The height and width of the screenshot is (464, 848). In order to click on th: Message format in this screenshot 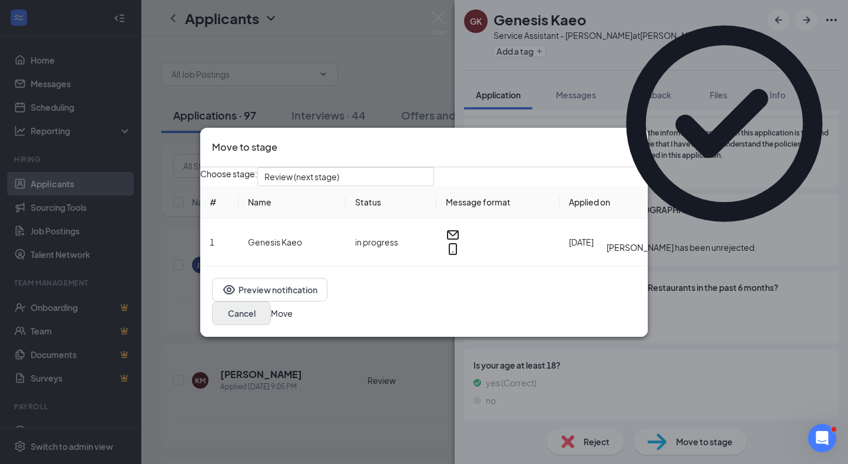, I will do `click(498, 202)`.